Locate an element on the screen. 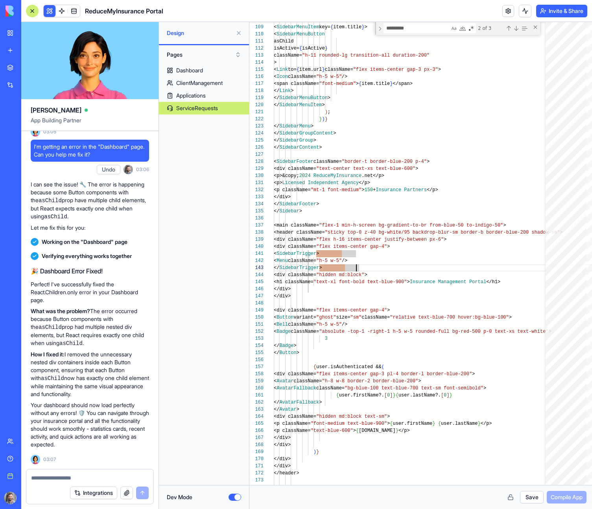 The image size is (592, 509). div: 135 is located at coordinates (256, 211).